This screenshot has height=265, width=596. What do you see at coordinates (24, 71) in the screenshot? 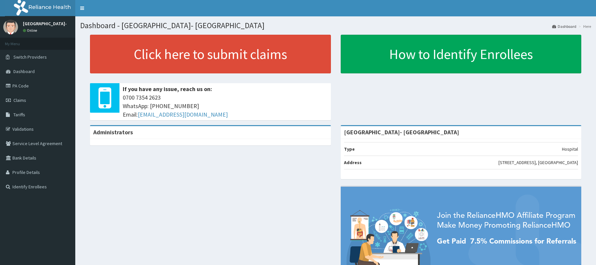
I see `span: Dashboard` at bounding box center [24, 71].